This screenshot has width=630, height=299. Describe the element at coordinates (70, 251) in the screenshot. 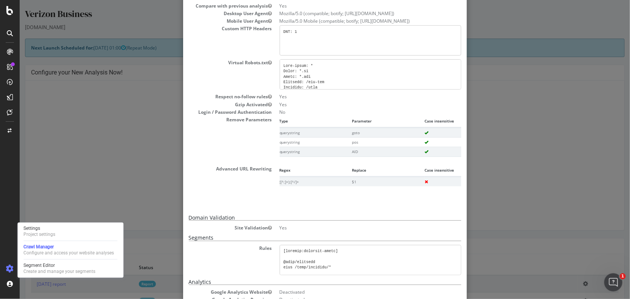

I see `a: Crawl ManagerConfigure and access your website analyses` at that location.